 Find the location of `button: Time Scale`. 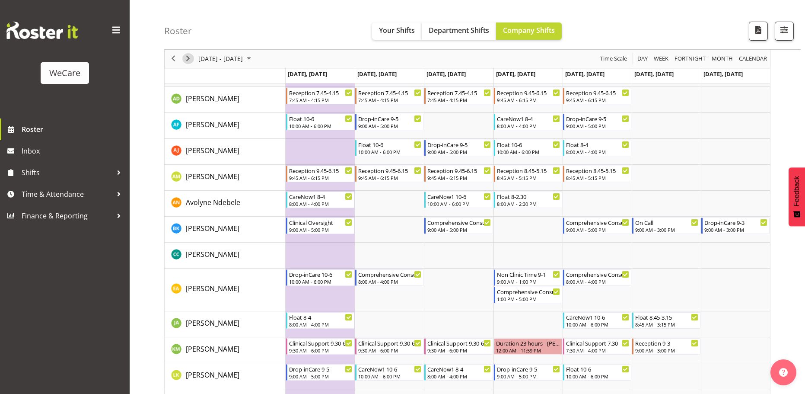

button: Time Scale is located at coordinates (614, 59).